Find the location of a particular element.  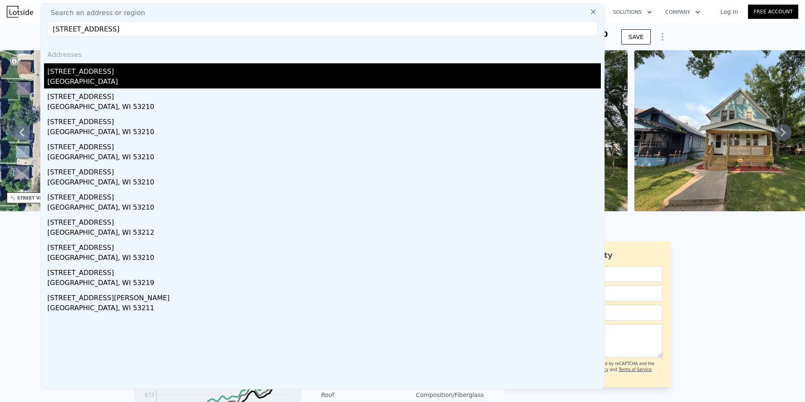

a: Free Account is located at coordinates (773, 12).